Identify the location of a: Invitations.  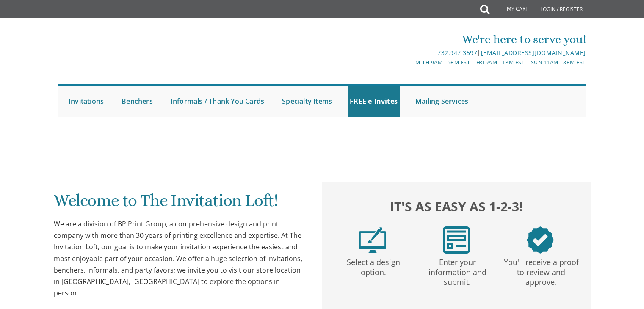
(86, 101).